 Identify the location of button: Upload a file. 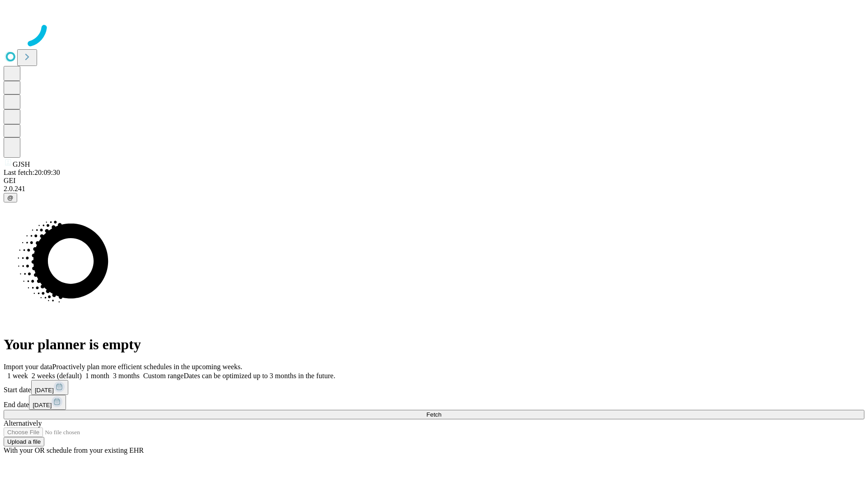
(24, 441).